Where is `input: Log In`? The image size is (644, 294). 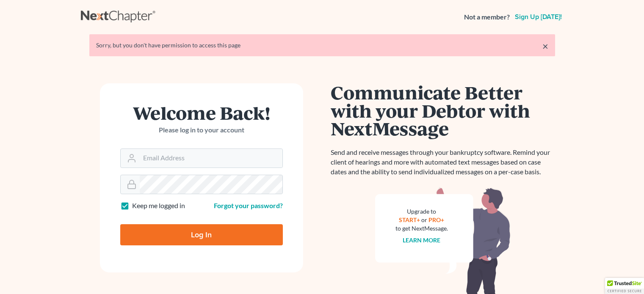
input: Log In is located at coordinates (202, 235).